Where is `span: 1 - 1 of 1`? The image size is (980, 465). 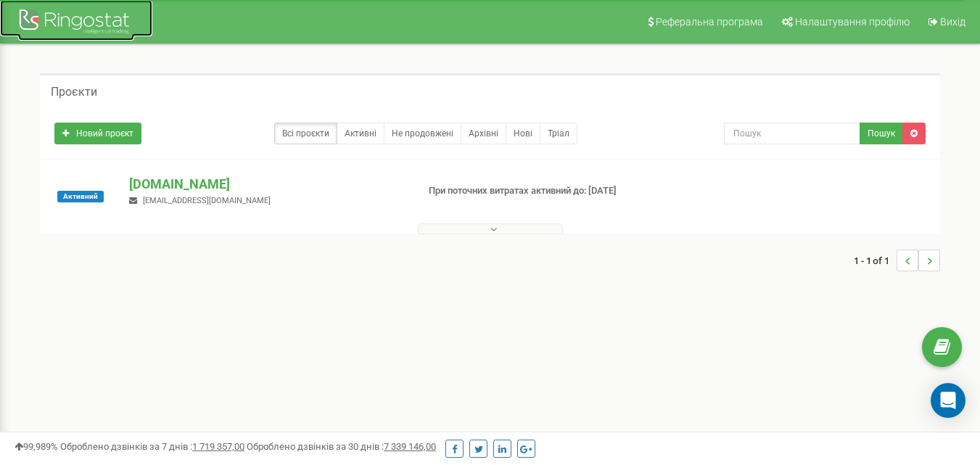
span: 1 - 1 of 1 is located at coordinates (875, 260).